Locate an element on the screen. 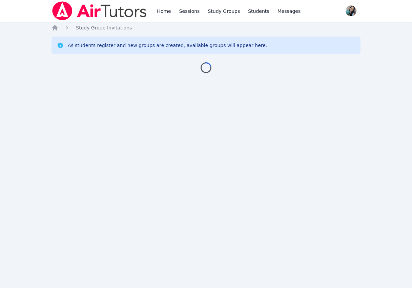  a: Study Group Invitations is located at coordinates (104, 28).